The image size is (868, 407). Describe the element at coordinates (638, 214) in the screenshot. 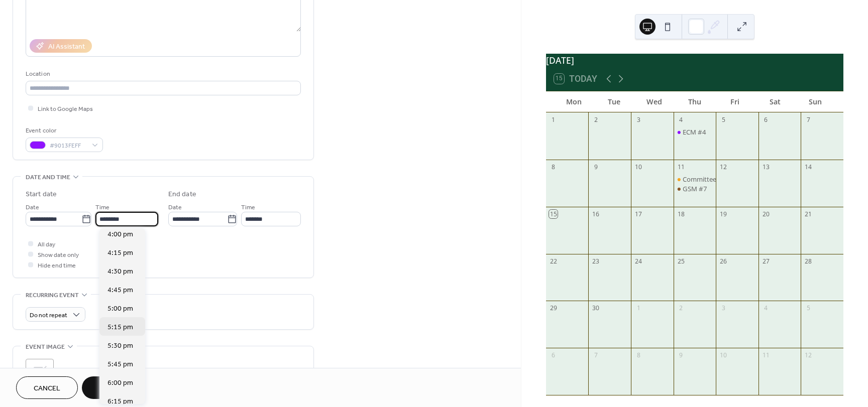

I see `div: 17` at that location.